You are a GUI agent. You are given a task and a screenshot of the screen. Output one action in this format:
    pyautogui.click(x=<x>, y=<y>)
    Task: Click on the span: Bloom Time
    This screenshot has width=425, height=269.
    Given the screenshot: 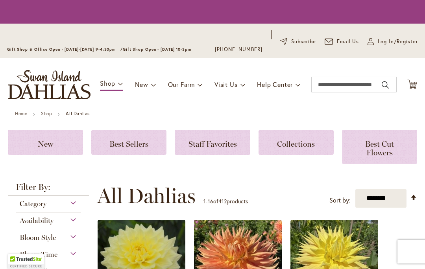 What is the action you would take?
    pyautogui.click(x=39, y=255)
    